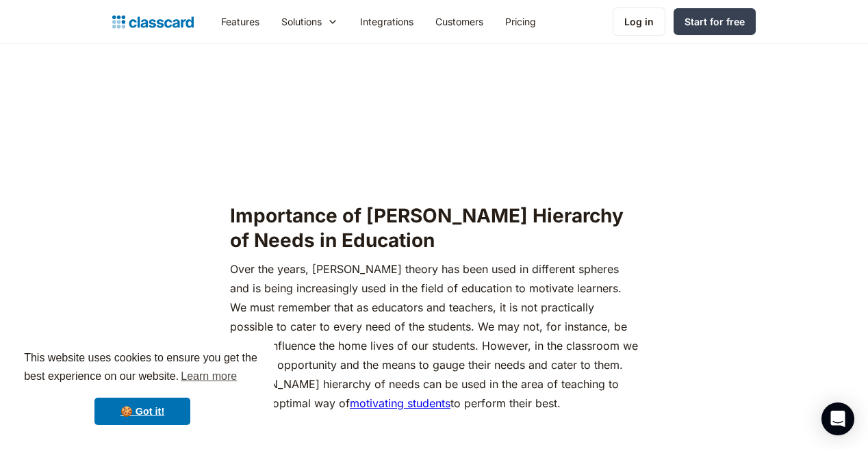  Describe the element at coordinates (837, 419) in the screenshot. I see `div: Open Intercom Messenger` at that location.